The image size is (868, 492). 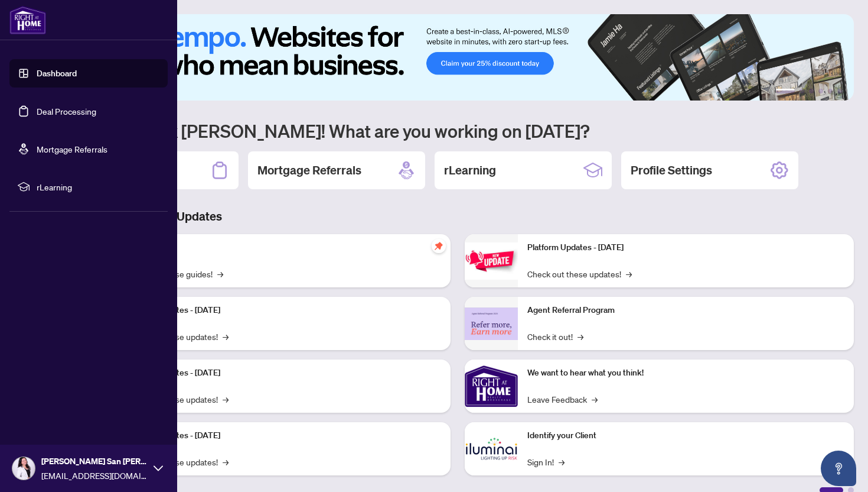 What do you see at coordinates (831, 91) in the screenshot?
I see `button: 5` at bounding box center [831, 91].